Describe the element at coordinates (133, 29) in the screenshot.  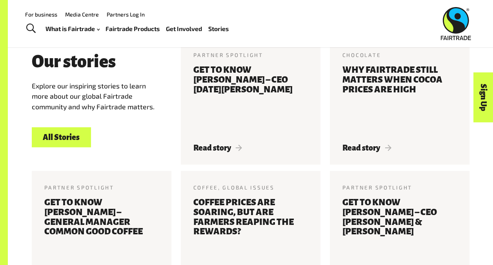
I see `a: Fairtrade Products` at that location.